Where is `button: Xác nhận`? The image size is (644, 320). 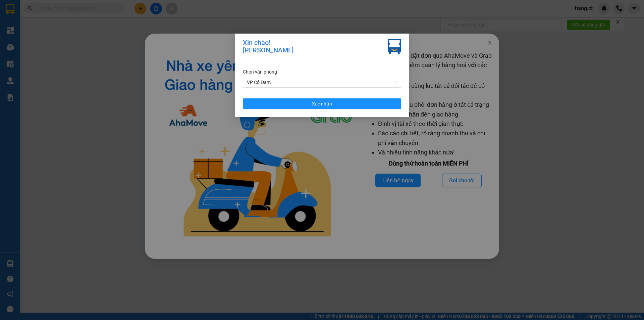
button: Xác nhận is located at coordinates (322, 104).